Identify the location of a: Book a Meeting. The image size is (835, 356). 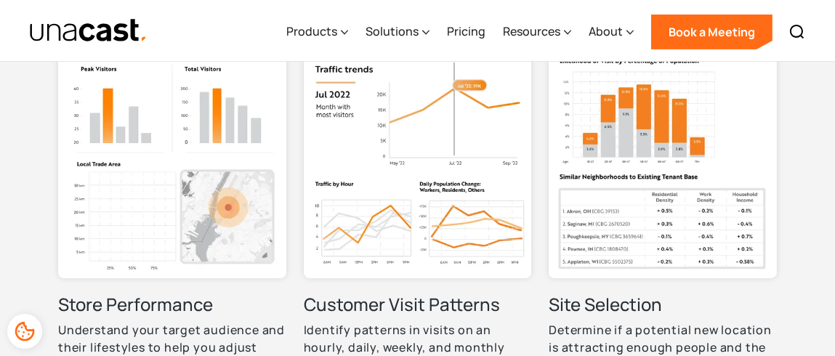
(711, 32).